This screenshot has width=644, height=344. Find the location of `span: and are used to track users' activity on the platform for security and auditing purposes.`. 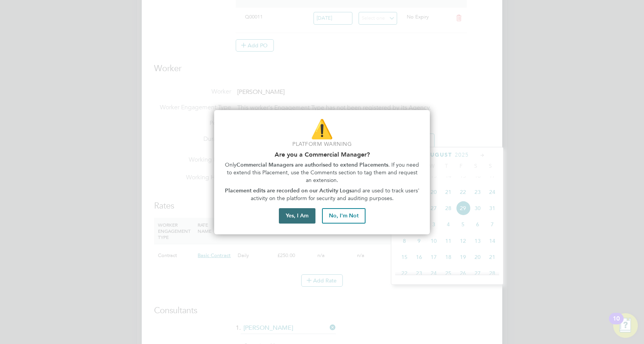

span: and are used to track users' activity on the platform for security and auditing purposes. is located at coordinates (336, 194).